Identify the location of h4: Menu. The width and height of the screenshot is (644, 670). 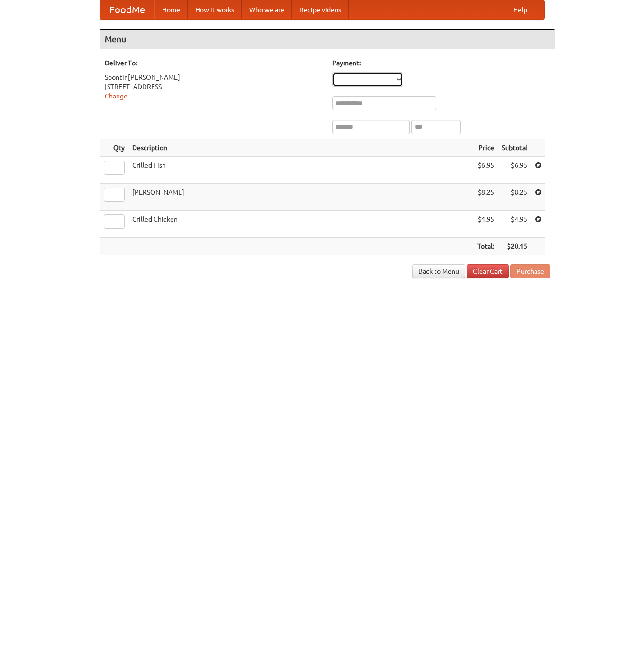
(327, 39).